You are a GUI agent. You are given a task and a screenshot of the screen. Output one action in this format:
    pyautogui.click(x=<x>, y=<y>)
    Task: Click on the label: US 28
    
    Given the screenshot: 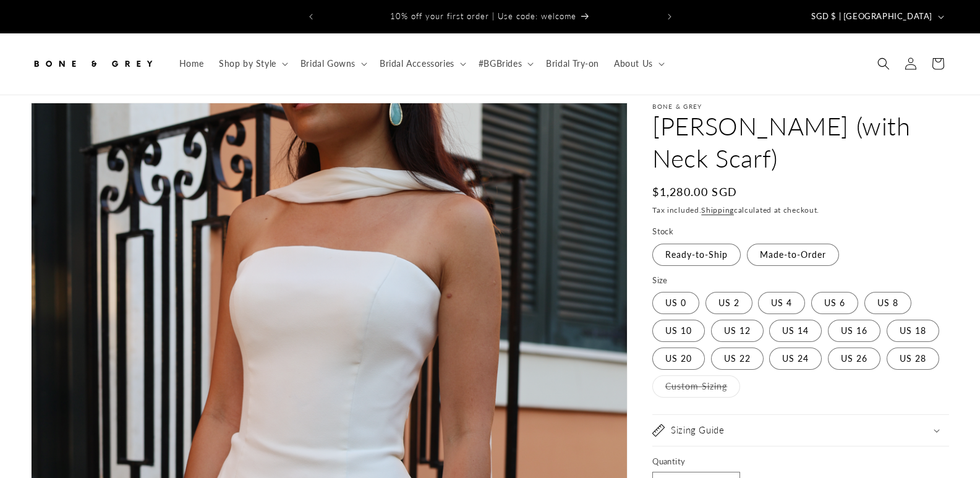 What is the action you would take?
    pyautogui.click(x=912, y=358)
    